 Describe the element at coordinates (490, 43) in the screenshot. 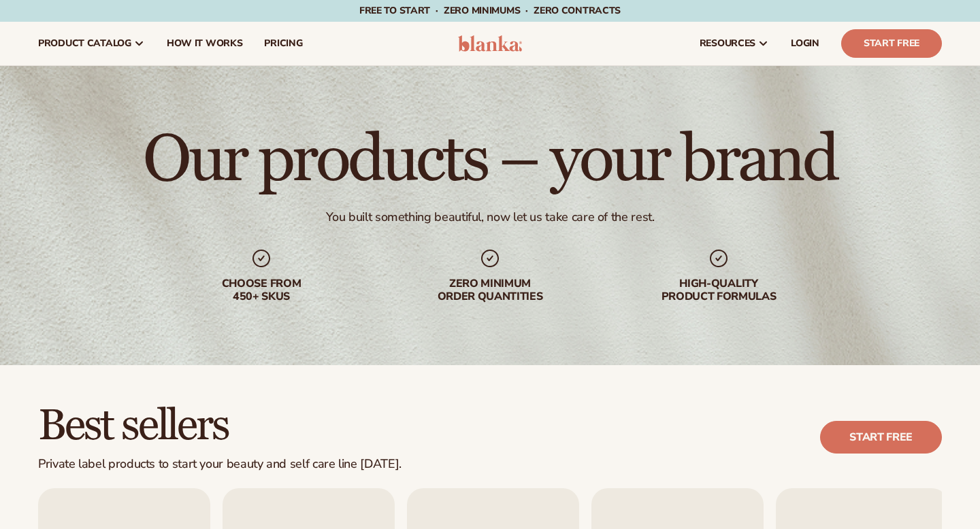

I see `a: logo` at that location.